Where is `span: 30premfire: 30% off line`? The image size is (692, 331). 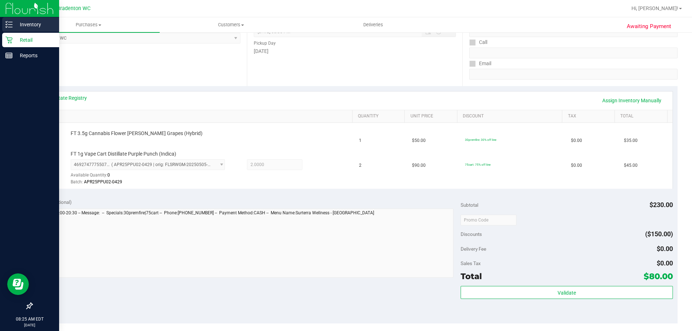 span: 30premfire: 30% off line is located at coordinates (480, 140).